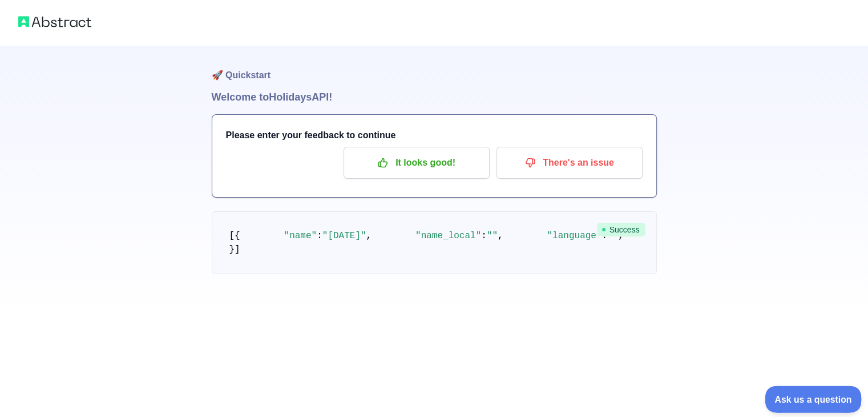  Describe the element at coordinates (434, 97) in the screenshot. I see `h1: Welcome to Holidays API!` at that location.